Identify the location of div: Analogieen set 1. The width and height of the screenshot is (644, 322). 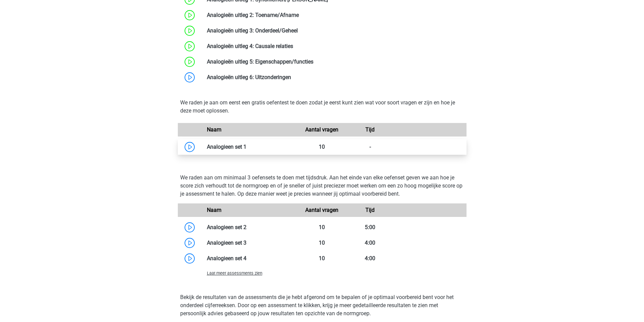
(250, 147).